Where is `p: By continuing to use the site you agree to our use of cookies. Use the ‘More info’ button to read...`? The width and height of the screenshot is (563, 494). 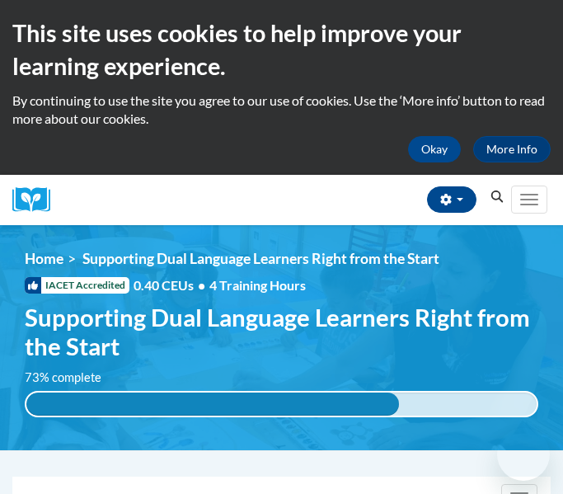 p: By continuing to use the site you agree to our use of cookies. Use the ‘More info’ button to read... is located at coordinates (281, 110).